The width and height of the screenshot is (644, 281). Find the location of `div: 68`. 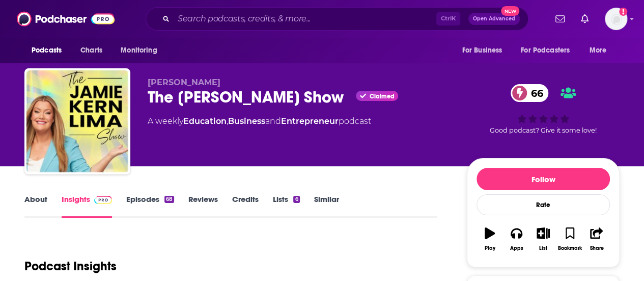

div: 68 is located at coordinates (169, 199).